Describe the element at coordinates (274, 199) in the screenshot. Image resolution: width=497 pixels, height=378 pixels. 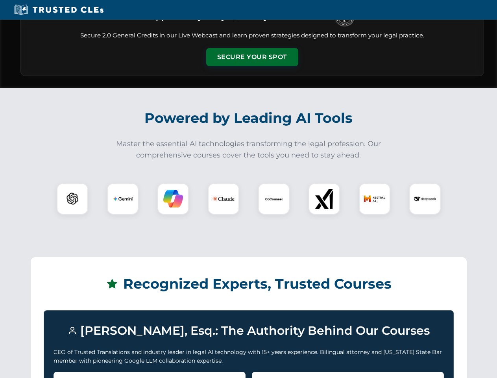
I see `img: CoCounsel Logo` at that location.